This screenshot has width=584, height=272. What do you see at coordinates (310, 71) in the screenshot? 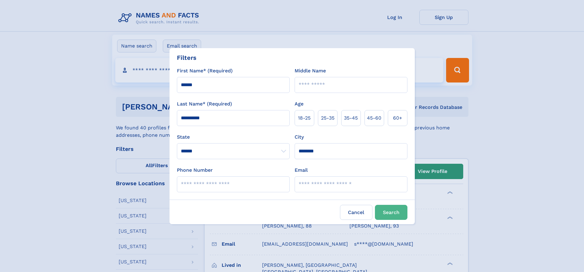
I see `label: Middle Name` at bounding box center [310, 71].